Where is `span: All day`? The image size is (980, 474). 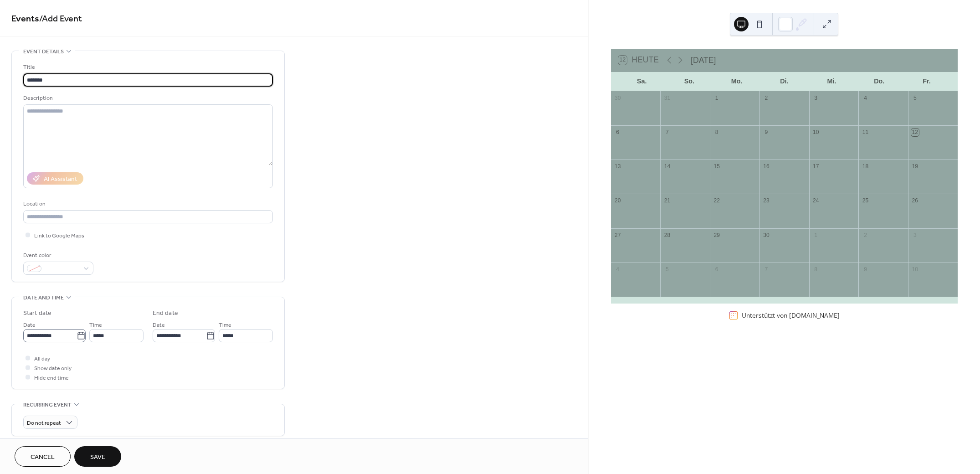
span: All day is located at coordinates (42, 358).